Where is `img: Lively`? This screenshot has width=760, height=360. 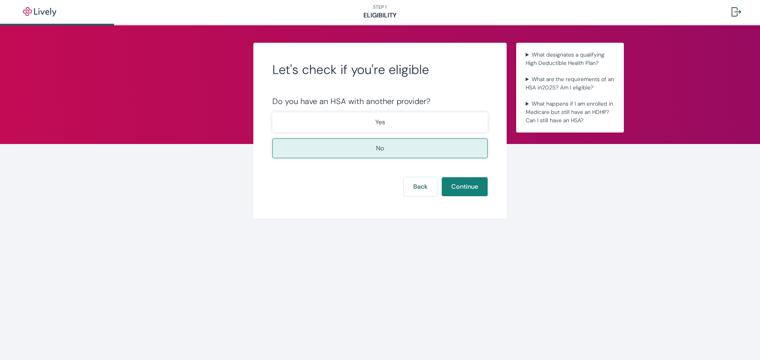
img: Lively is located at coordinates (40, 12).